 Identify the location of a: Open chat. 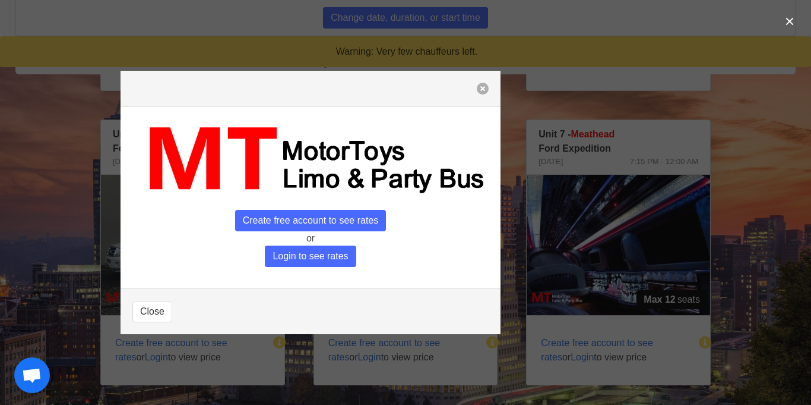
(32, 375).